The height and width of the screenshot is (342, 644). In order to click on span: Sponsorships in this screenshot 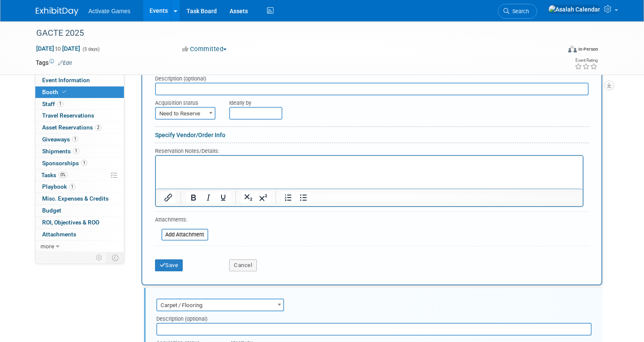, I will do `click(65, 163)`.